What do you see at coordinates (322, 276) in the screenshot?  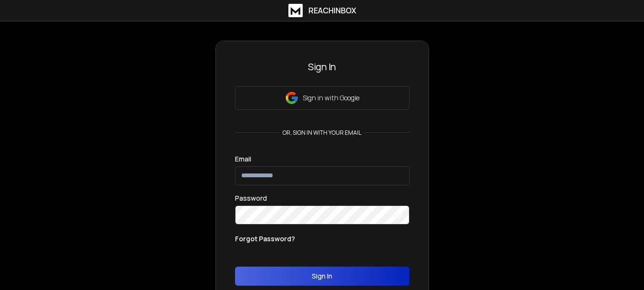 I see `button: Sign In` at bounding box center [322, 276].